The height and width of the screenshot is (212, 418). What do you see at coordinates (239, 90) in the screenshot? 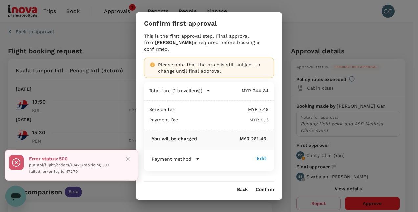
I see `p: MYR 244.84` at bounding box center [239, 90].